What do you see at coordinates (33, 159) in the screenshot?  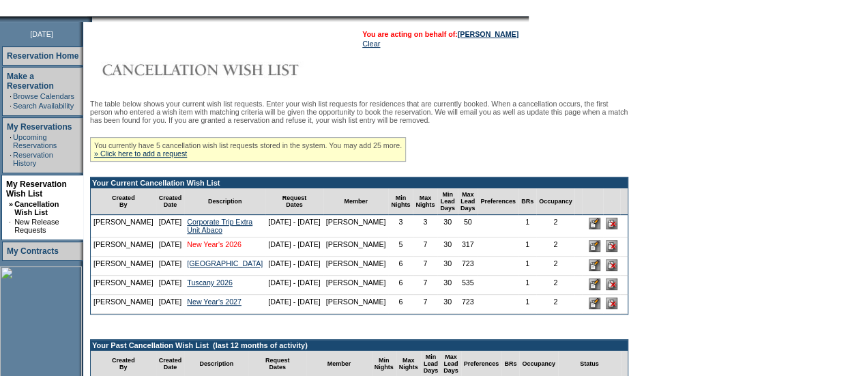 I see `a: Reservation History` at bounding box center [33, 159].